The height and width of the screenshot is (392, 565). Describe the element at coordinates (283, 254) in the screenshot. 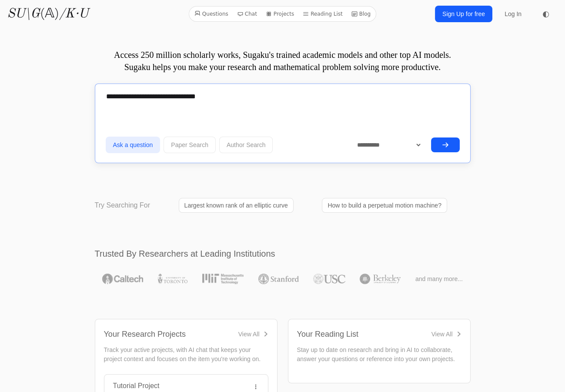

I see `h2: Trusted By Researchers at Leading Institutions` at that location.